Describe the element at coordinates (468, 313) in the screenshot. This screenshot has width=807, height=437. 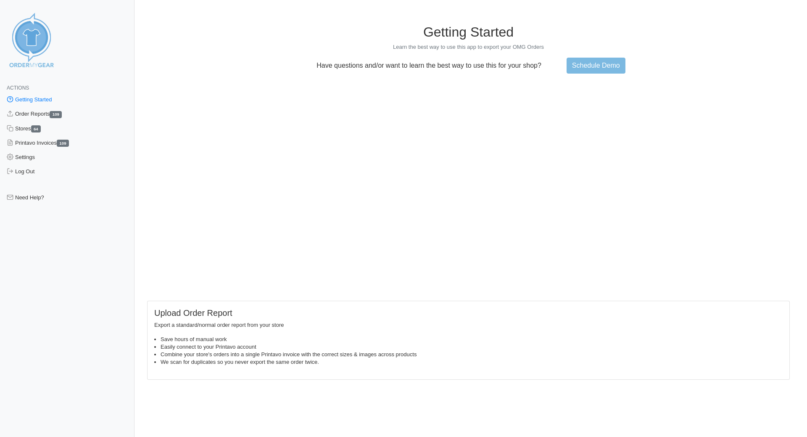
I see `h5: Upload Order Report` at that location.